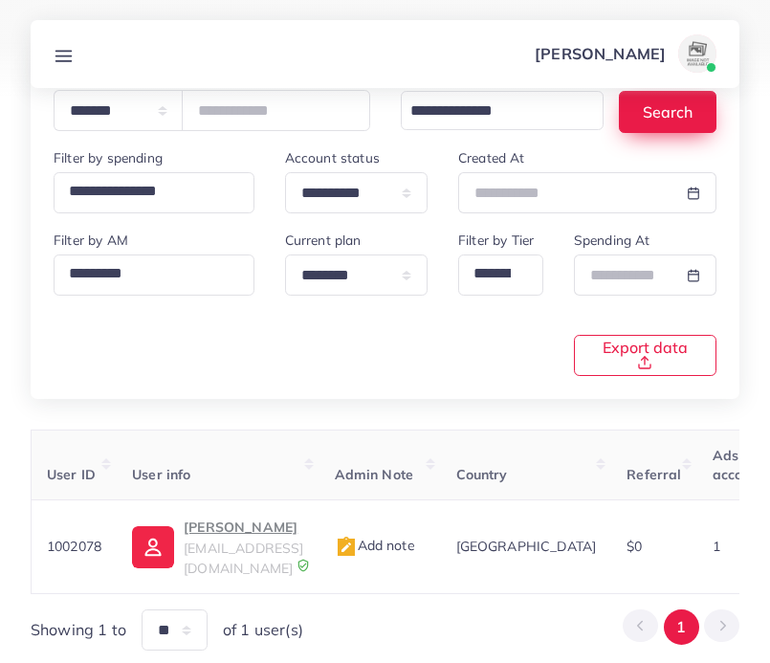  What do you see at coordinates (634, 546) in the screenshot?
I see `span: $0` at bounding box center [634, 546].